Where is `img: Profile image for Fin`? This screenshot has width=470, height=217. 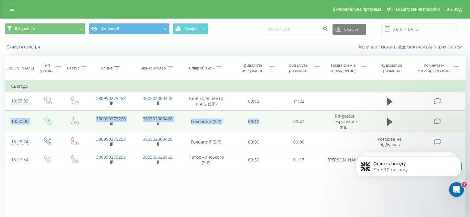 img: Profile image for Fin is located at coordinates (19, 23).